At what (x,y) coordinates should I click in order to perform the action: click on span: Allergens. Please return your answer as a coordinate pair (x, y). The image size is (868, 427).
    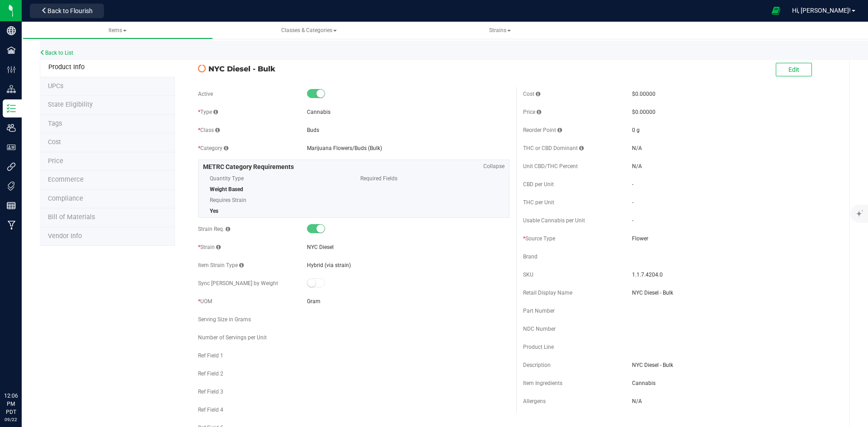
    Looking at the image, I should click on (535, 402).